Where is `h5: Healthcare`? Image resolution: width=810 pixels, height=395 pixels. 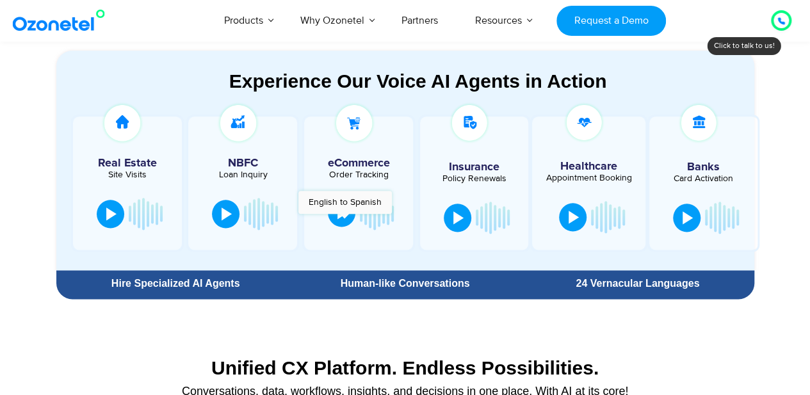
h5: Healthcare is located at coordinates (589, 167).